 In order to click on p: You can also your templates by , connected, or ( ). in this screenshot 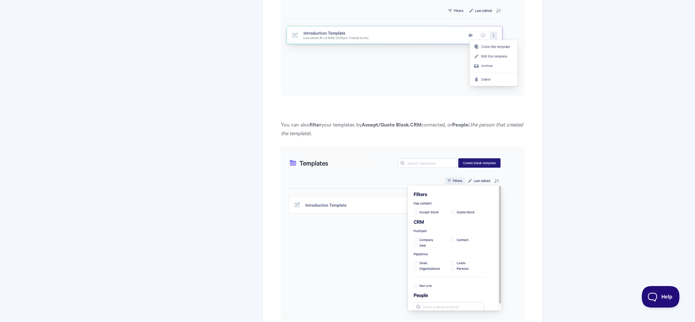, I will do `click(402, 129)`.